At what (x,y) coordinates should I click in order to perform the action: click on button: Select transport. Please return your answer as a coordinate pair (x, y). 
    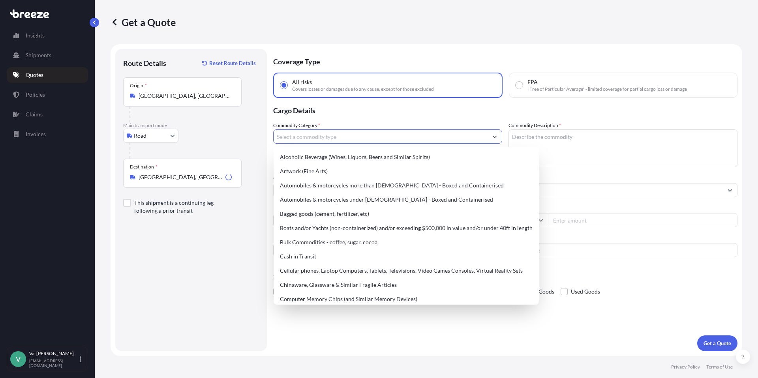
    Looking at the image, I should click on (151, 136).